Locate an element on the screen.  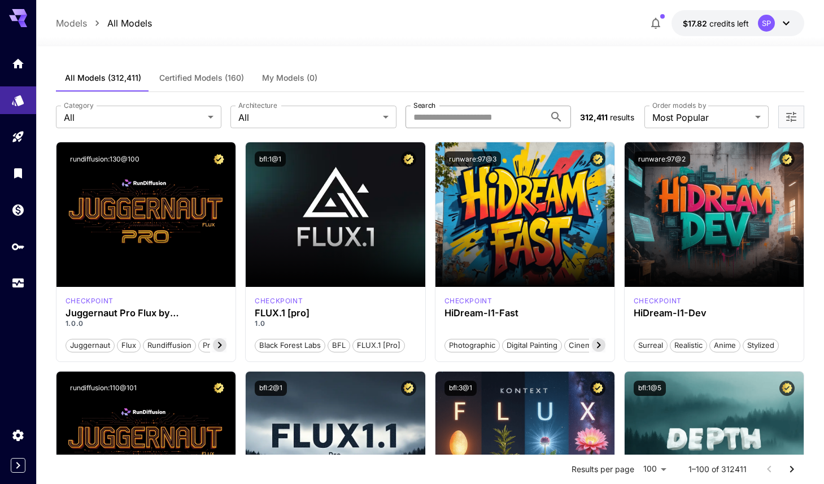
h3: FLUX.1 [pro] is located at coordinates (335, 313).